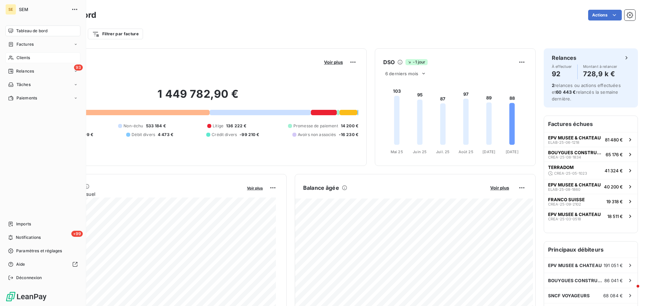 This screenshot has width=646, height=306. Describe the element at coordinates (218, 126) in the screenshot. I see `span: Litige` at that location.